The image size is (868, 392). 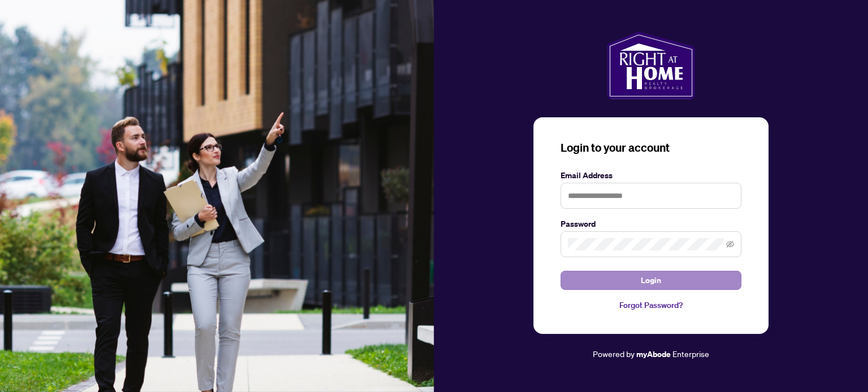 I want to click on button: Login, so click(x=651, y=281).